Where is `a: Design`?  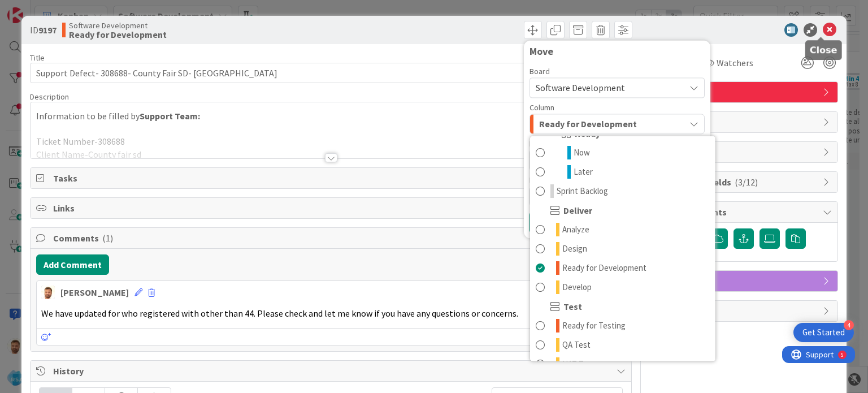
a: Design is located at coordinates (623, 249).